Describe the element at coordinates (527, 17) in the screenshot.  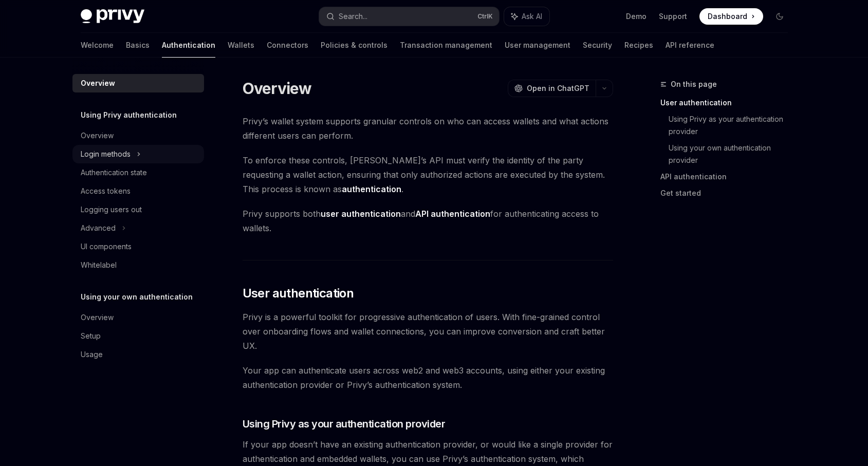
I see `button: Ask AI` at that location.